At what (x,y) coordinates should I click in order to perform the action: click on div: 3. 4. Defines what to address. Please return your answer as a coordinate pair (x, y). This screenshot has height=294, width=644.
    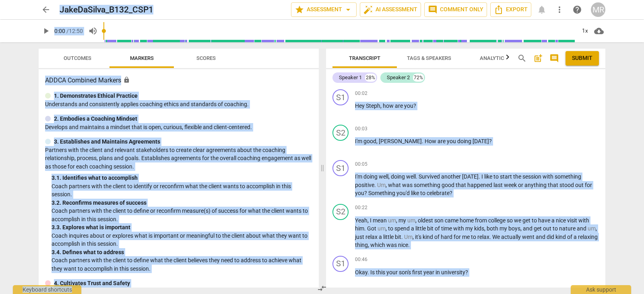
    Looking at the image, I should click on (182, 252).